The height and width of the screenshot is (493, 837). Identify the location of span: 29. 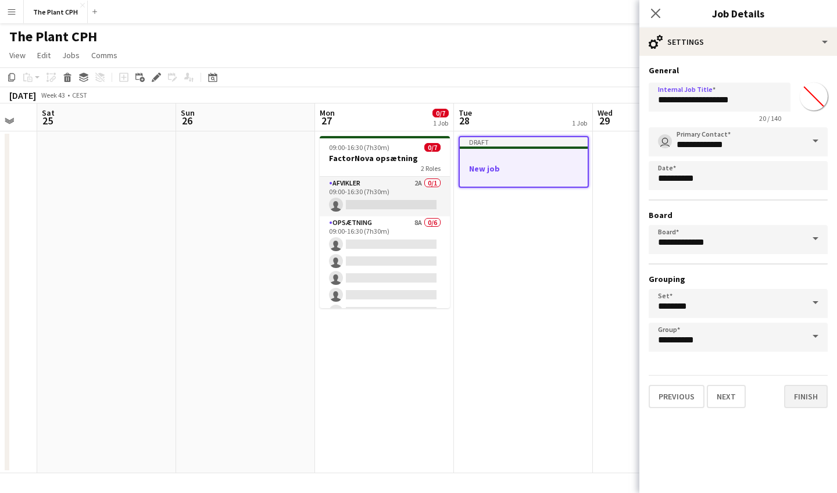
(604, 120).